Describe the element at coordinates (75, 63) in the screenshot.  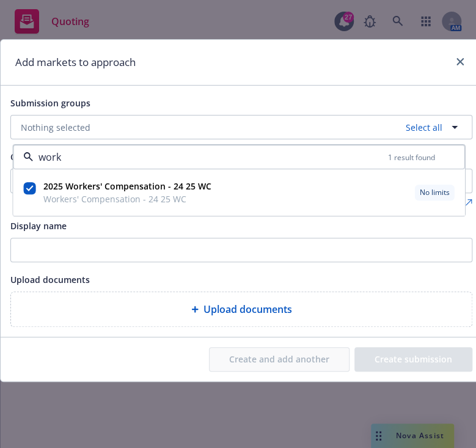
I see `h1: Add markets to approach` at that location.